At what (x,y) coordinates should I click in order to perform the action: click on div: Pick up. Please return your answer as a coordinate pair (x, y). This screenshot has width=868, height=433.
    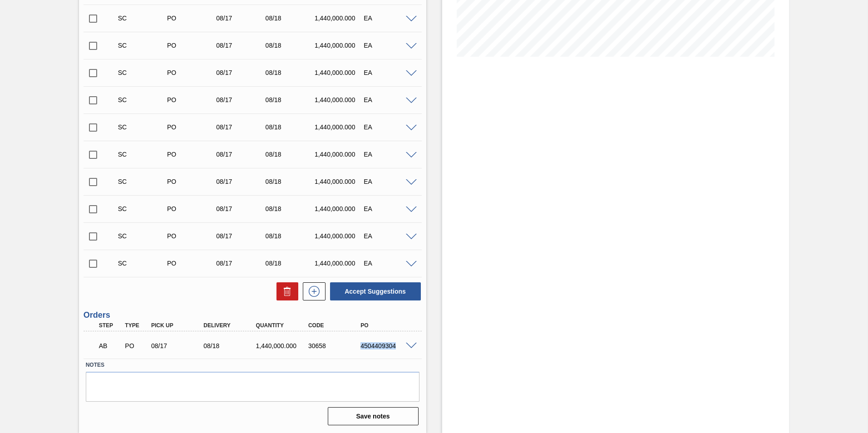
    Looking at the image, I should click on (178, 326).